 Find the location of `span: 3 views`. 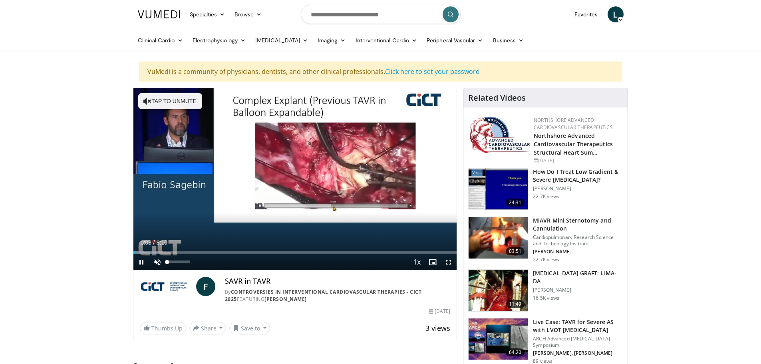

span: 3 views is located at coordinates (438, 328).